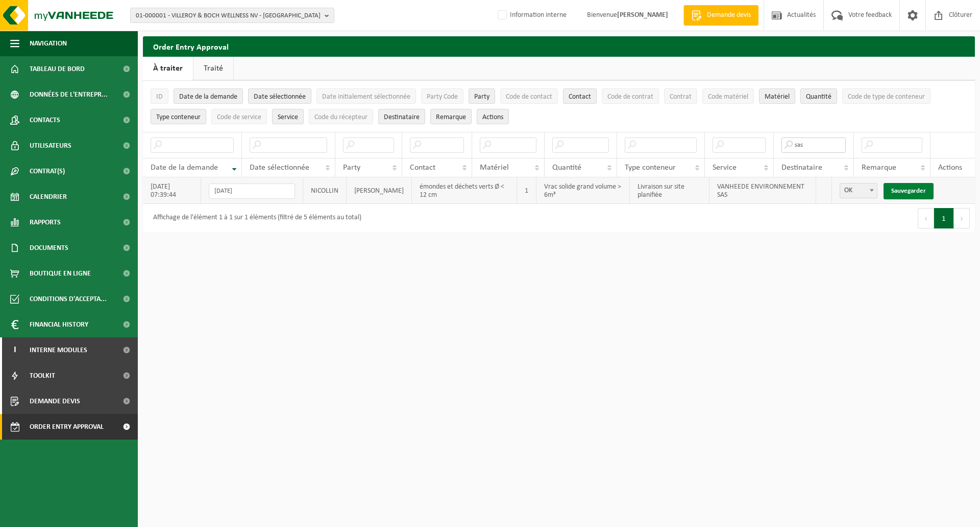  What do you see at coordinates (681, 96) in the screenshot?
I see `button: ContratContrat: Activate to sort` at bounding box center [681, 96].